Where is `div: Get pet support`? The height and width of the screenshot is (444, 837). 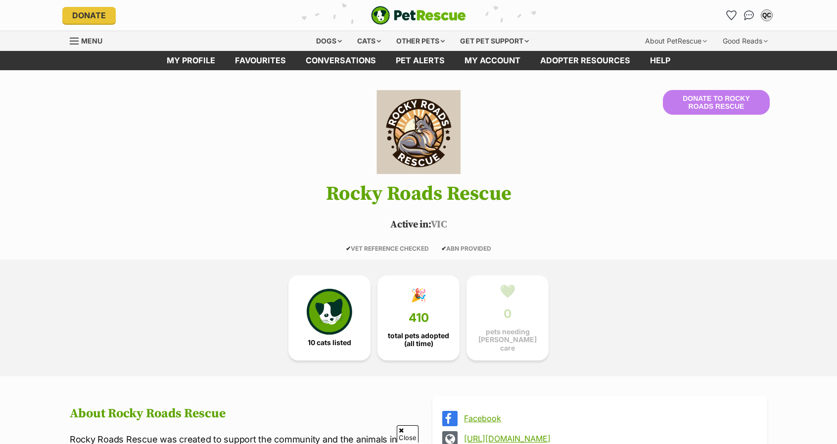 div: Get pet support is located at coordinates (494, 41).